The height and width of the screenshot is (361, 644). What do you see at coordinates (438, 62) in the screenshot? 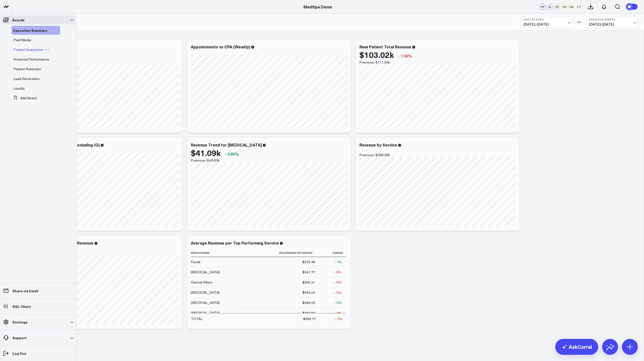
I see `div: Previous: $111.93k` at bounding box center [438, 62].